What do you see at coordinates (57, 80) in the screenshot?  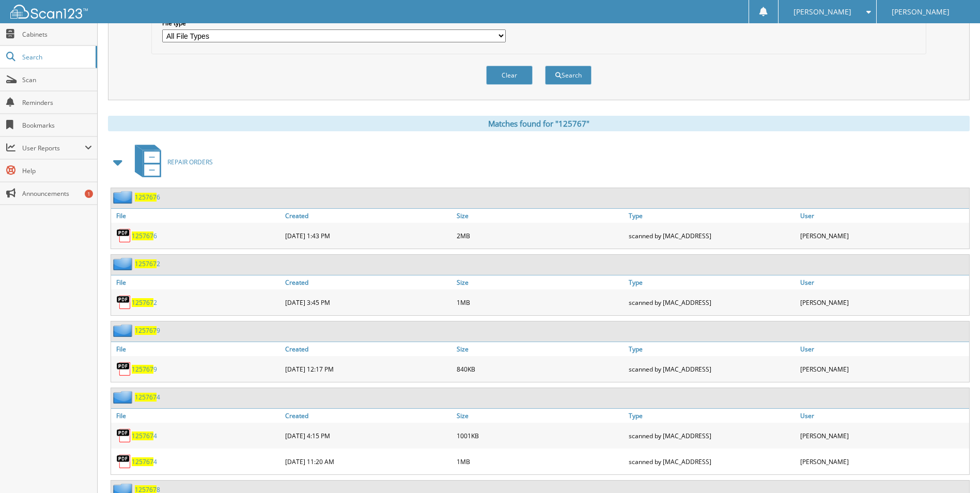 I see `span: Scan` at bounding box center [57, 80].